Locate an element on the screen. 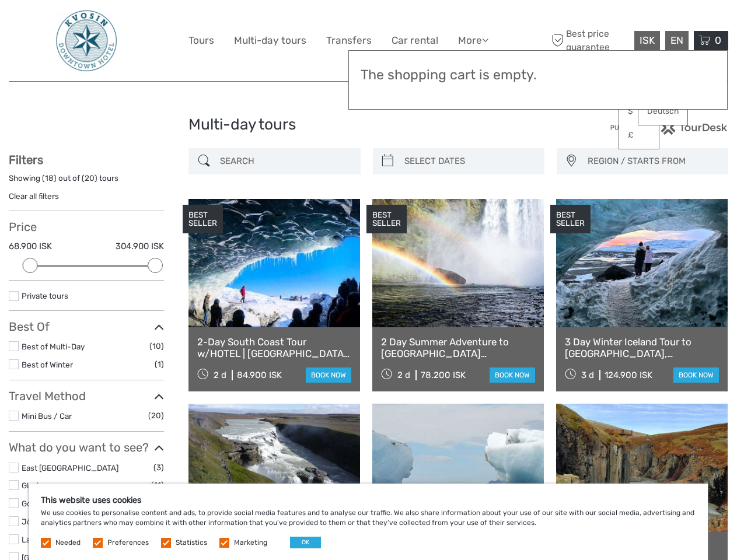 This screenshot has width=737, height=560. span: (3) is located at coordinates (158, 467).